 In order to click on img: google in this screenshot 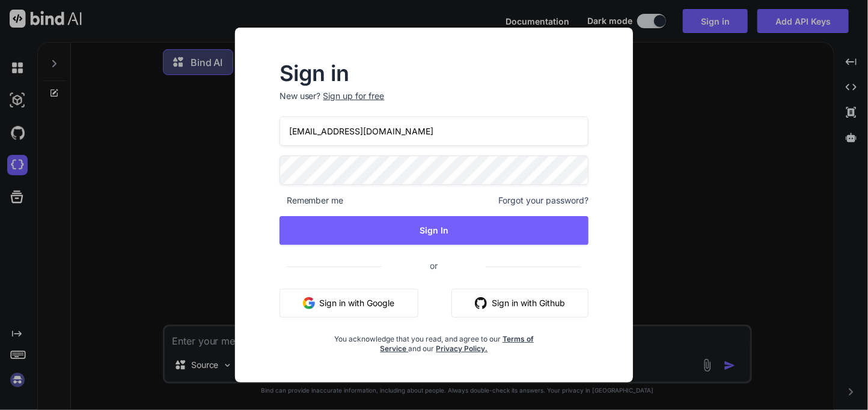, I will do `click(309, 303)`.